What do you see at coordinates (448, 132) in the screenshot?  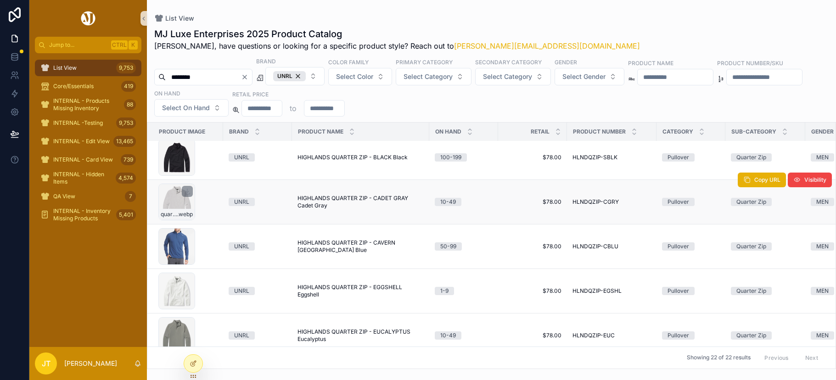 I see `span: On Hand` at bounding box center [448, 132].